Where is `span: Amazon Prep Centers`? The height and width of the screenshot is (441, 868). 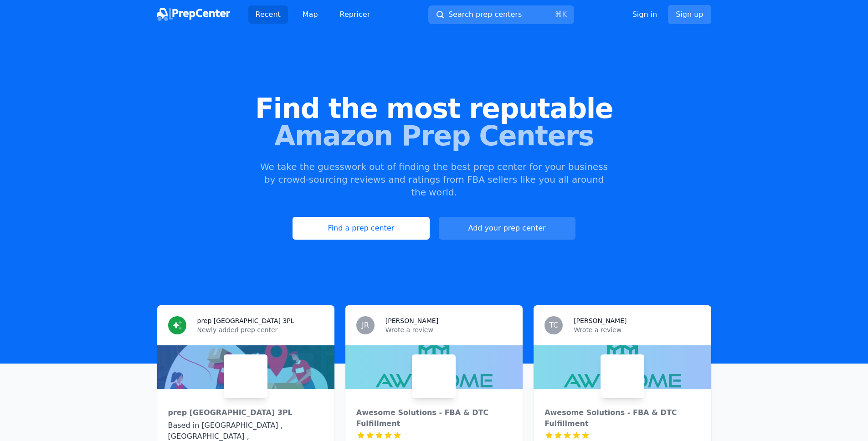 span: Amazon Prep Centers is located at coordinates (434, 136).